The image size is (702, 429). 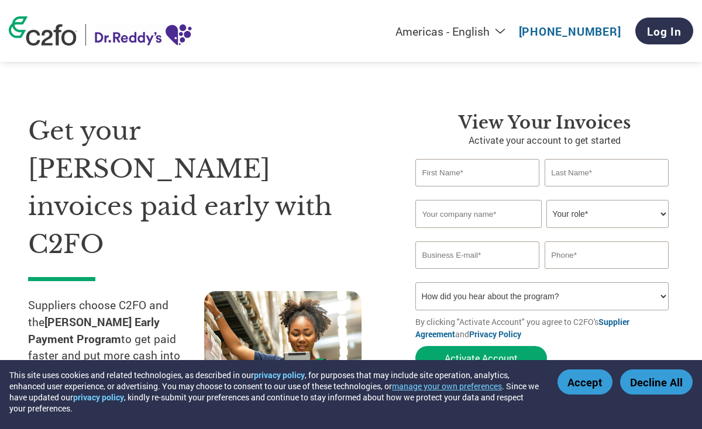 I want to click on div: Inavlid Phone Number, so click(x=606, y=274).